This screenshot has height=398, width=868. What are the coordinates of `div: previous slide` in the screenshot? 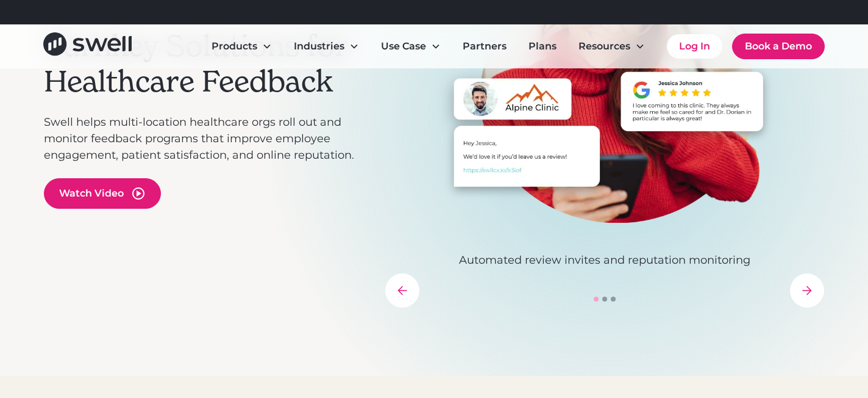 It's located at (402, 291).